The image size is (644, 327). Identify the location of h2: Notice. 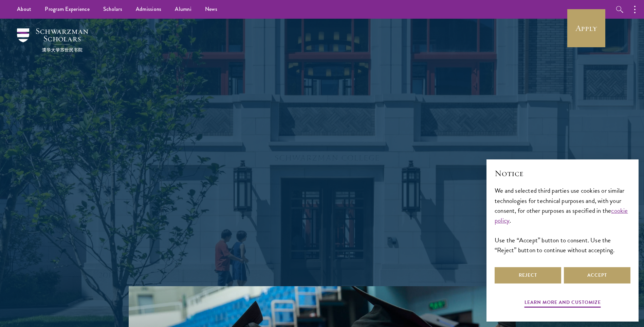
(562, 173).